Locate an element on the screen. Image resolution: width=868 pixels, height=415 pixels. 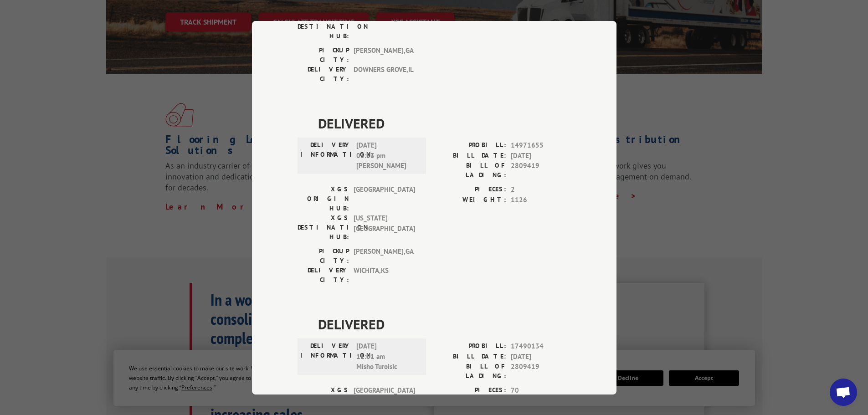
span: 17490134 is located at coordinates (541, 346).